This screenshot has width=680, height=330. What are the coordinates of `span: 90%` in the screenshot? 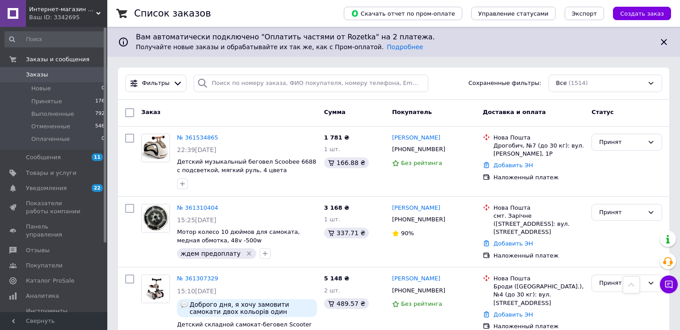 It's located at (408, 233).